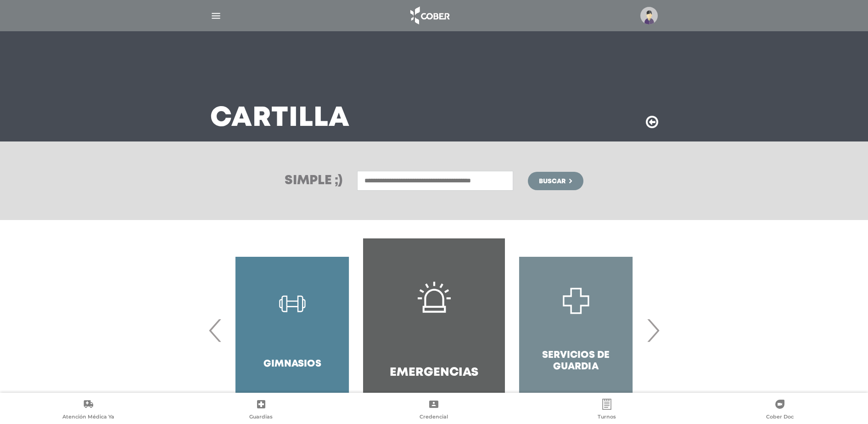 This screenshot has height=424, width=868. What do you see at coordinates (314, 181) in the screenshot?
I see `h3: Simple ;)` at bounding box center [314, 181].